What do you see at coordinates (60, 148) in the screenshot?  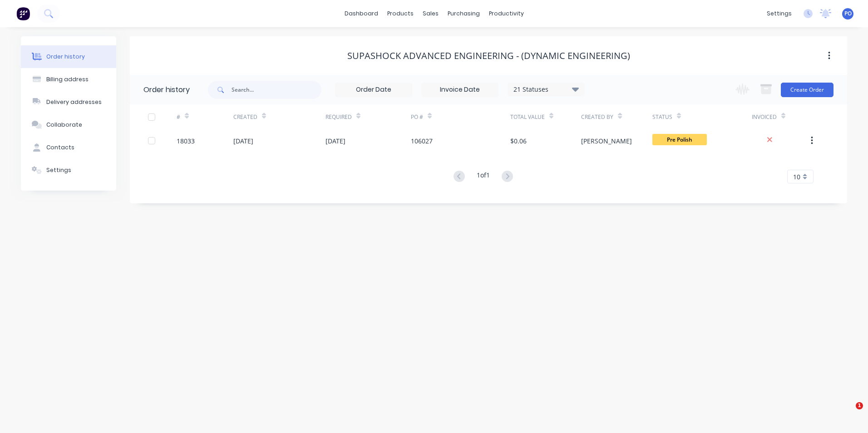 I see `div: Contacts` at bounding box center [60, 148].